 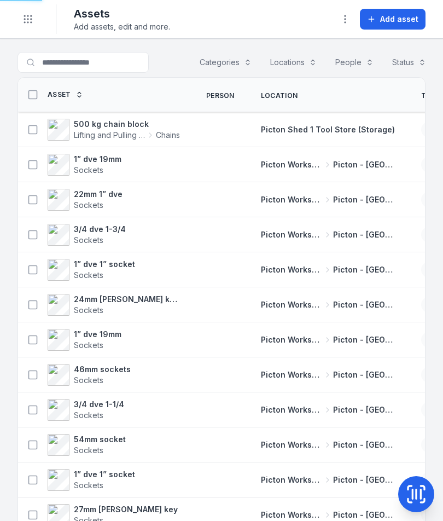 What do you see at coordinates (328, 130) in the screenshot?
I see `a: Picton Shed 1 Tool Store (Storage)` at bounding box center [328, 130].